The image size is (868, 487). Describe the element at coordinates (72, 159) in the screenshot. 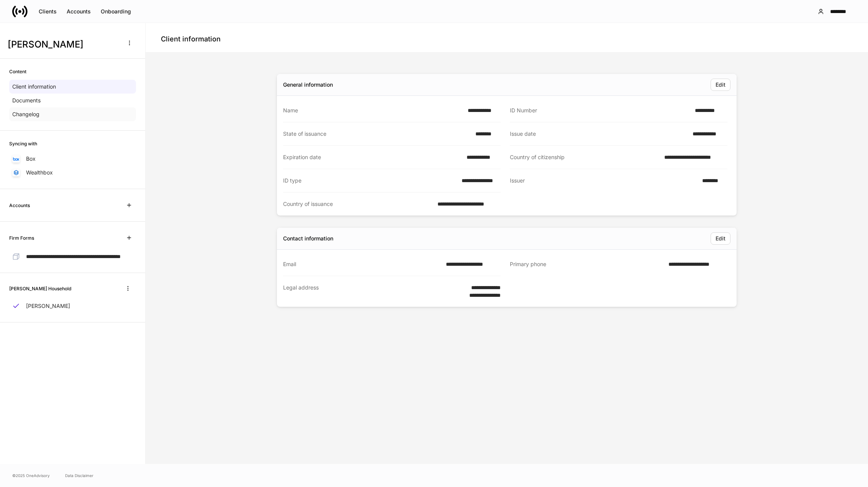

I see `a: Box` at that location.